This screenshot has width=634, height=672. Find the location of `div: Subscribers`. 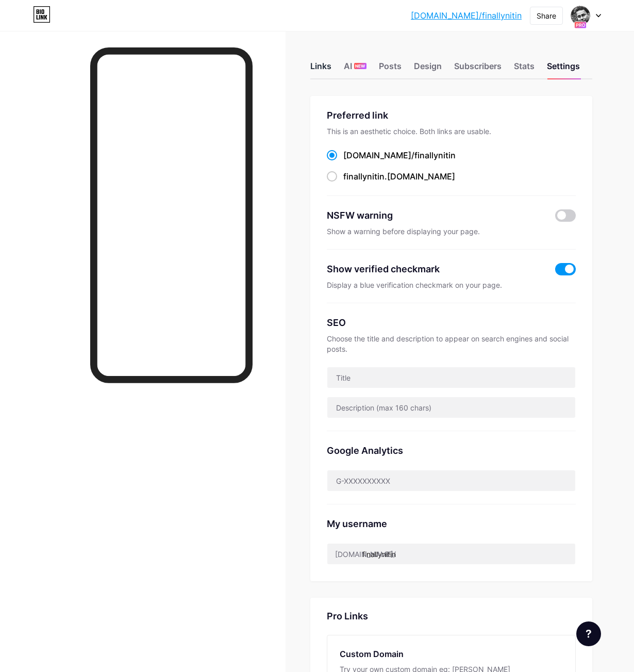

div: Subscribers is located at coordinates (478, 69).